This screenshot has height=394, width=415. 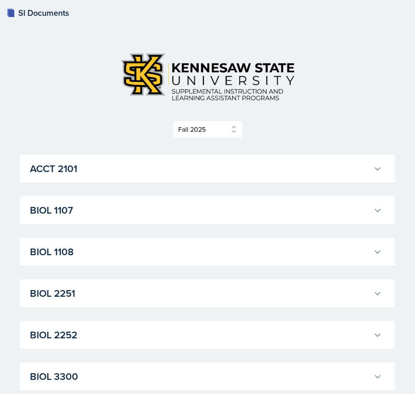 What do you see at coordinates (206, 293) in the screenshot?
I see `button: BIOL 2251` at bounding box center [206, 293].